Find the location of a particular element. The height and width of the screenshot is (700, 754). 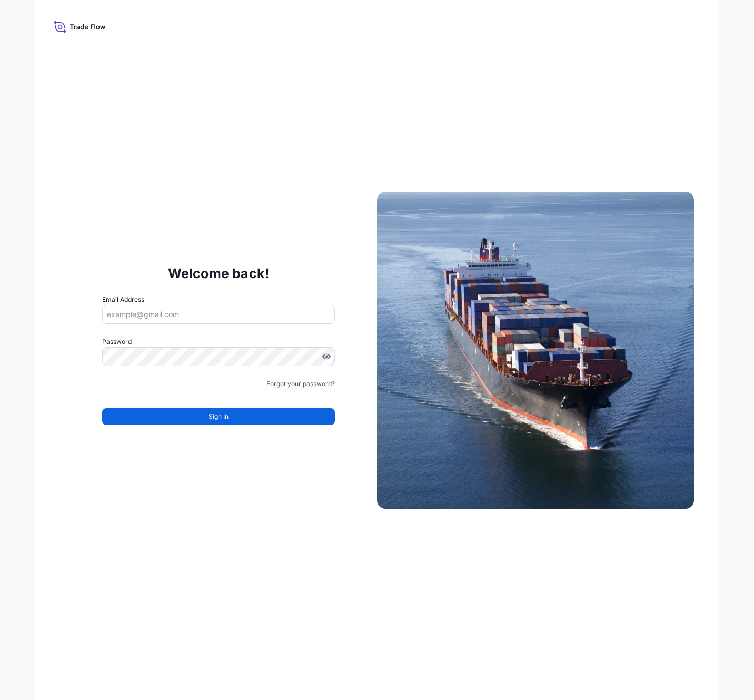

button: Sign In is located at coordinates (219, 416).